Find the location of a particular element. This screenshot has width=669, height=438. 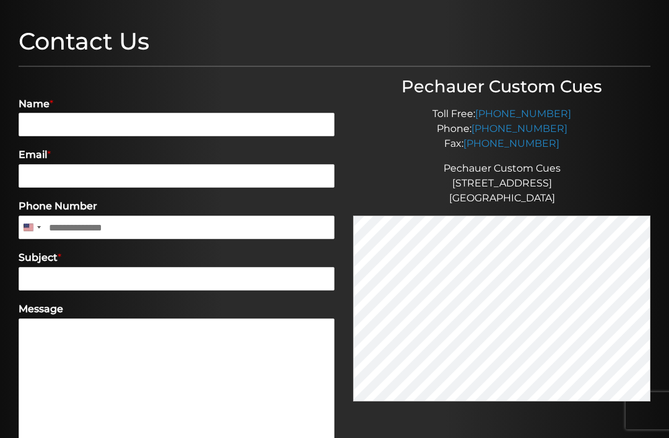

label: Message is located at coordinates (177, 309).